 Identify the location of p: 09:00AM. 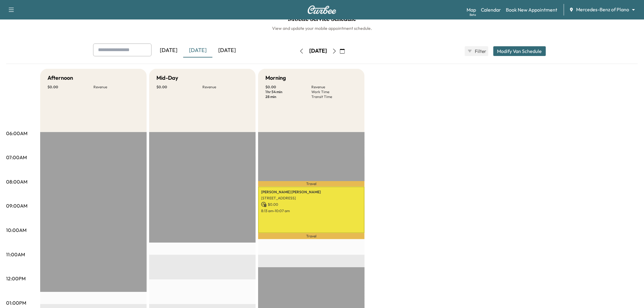
(17, 206).